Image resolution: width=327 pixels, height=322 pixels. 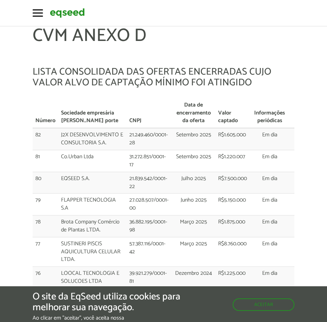 I want to click on td: 76, so click(x=45, y=277).